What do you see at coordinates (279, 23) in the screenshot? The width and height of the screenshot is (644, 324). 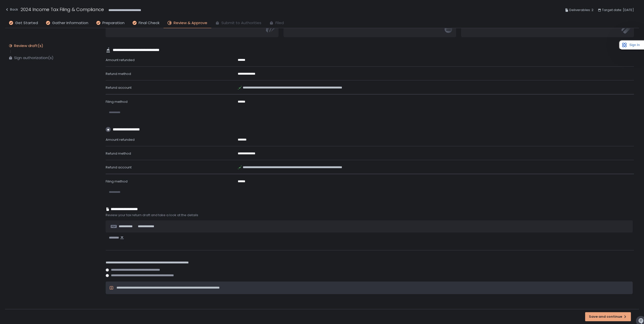 I see `span: Filed` at bounding box center [279, 23].